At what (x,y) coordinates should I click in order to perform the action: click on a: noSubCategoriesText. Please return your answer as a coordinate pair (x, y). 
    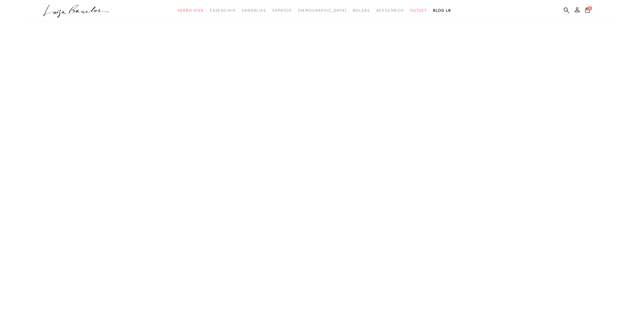
    Looking at the image, I should click on (323, 10).